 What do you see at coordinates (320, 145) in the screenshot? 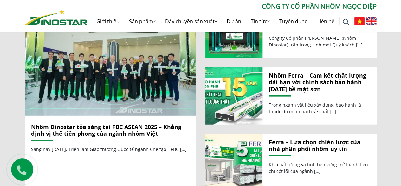
I see `a: Ferra – Lựa chọn chiến lược của nhà phân phối nhôm uy tín` at bounding box center [320, 145].